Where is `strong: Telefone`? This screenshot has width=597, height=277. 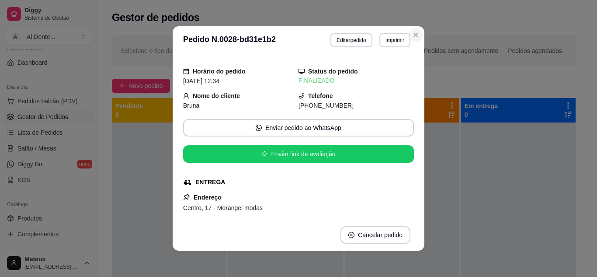
strong: Telefone is located at coordinates (320, 96).